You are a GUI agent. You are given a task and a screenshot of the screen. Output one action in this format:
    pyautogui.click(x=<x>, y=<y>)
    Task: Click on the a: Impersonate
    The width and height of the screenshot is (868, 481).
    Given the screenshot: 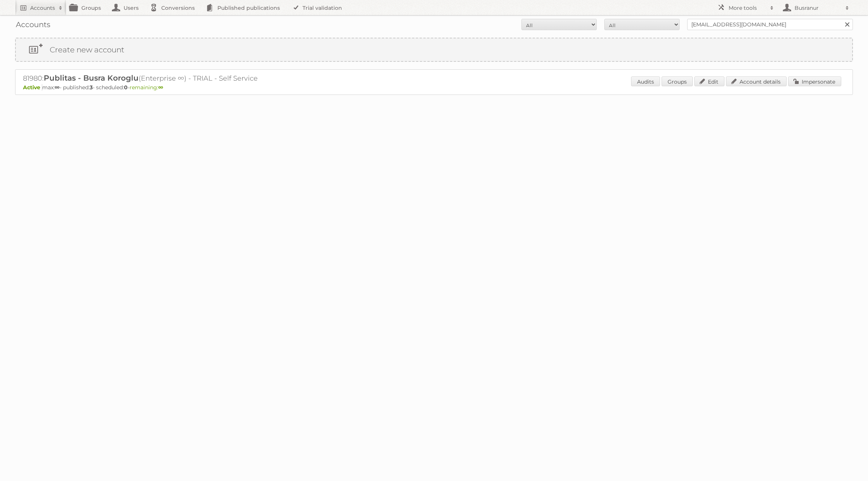 What is the action you would take?
    pyautogui.click(x=815, y=81)
    